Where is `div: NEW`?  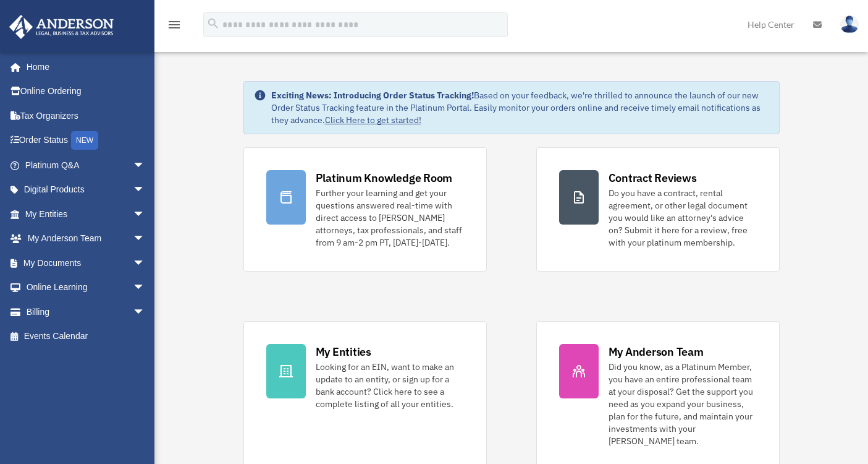
div: NEW is located at coordinates (85, 140).